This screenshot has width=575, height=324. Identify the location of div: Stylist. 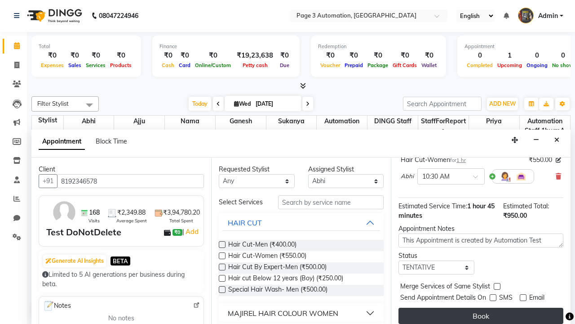
(48, 120).